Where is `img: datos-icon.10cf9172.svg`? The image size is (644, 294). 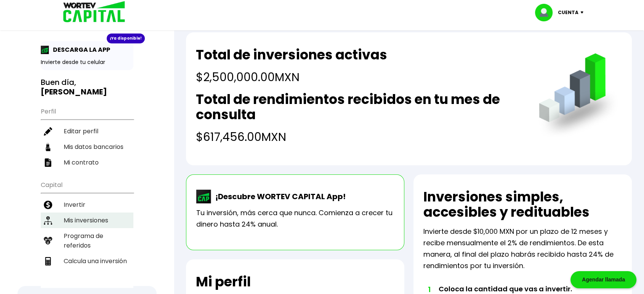
img: datos-icon.10cf9172.svg is located at coordinates (48, 147).